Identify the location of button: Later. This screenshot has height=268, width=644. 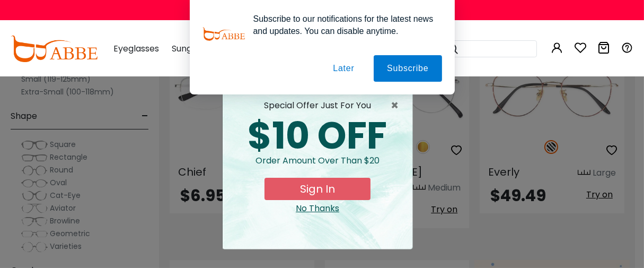
(344, 68).